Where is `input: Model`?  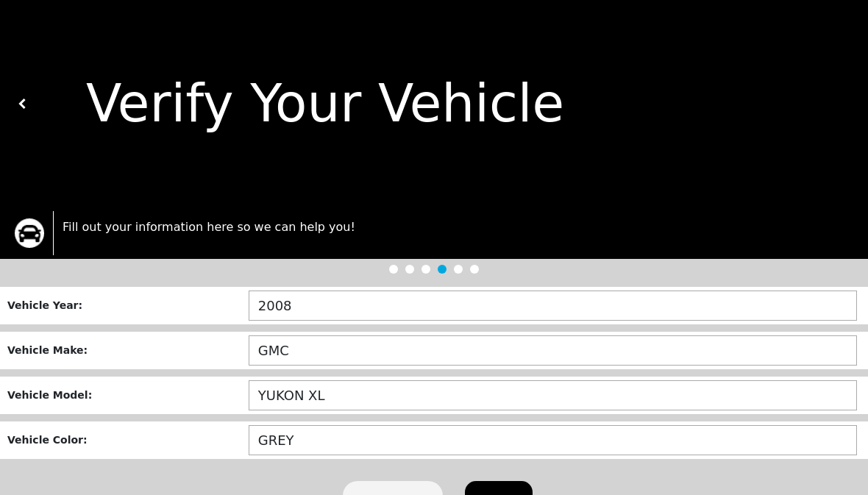
input: Model is located at coordinates (553, 395).